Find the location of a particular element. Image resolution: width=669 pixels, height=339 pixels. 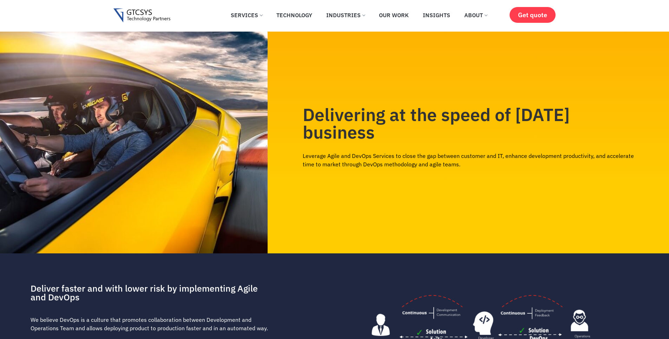

a: Insights is located at coordinates (436, 15).